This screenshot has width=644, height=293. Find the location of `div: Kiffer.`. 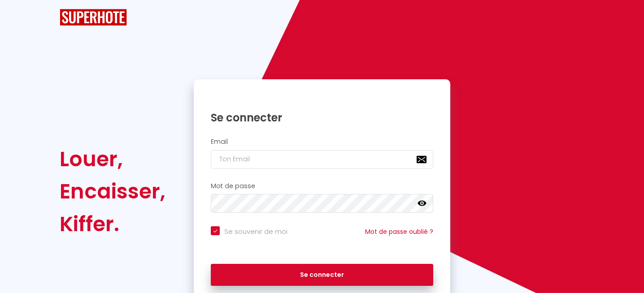

div: Kiffer. is located at coordinates (112, 224).